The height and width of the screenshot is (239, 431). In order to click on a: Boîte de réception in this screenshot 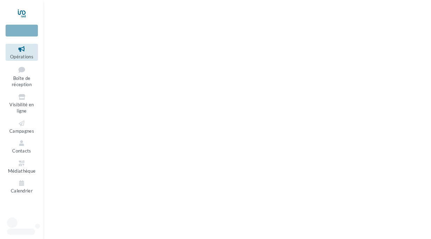, I will do `click(22, 76)`.